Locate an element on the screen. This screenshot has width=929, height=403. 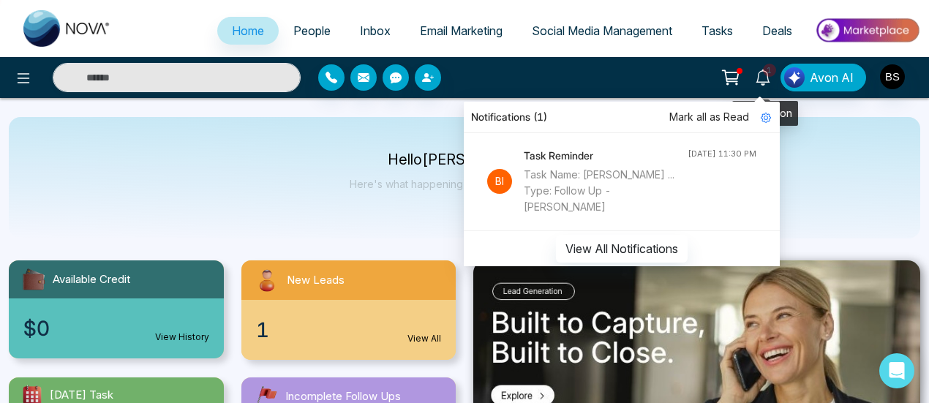
img: User Avatar is located at coordinates (892, 77).